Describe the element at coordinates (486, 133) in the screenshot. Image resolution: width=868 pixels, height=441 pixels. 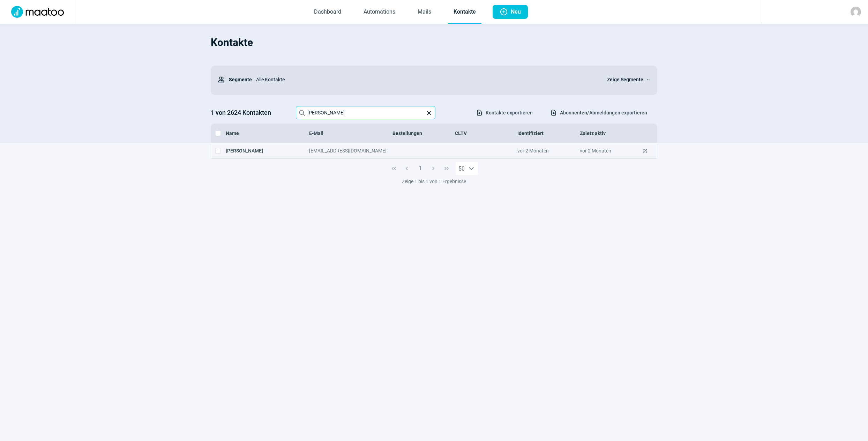
I see `div: CLTV` at that location.